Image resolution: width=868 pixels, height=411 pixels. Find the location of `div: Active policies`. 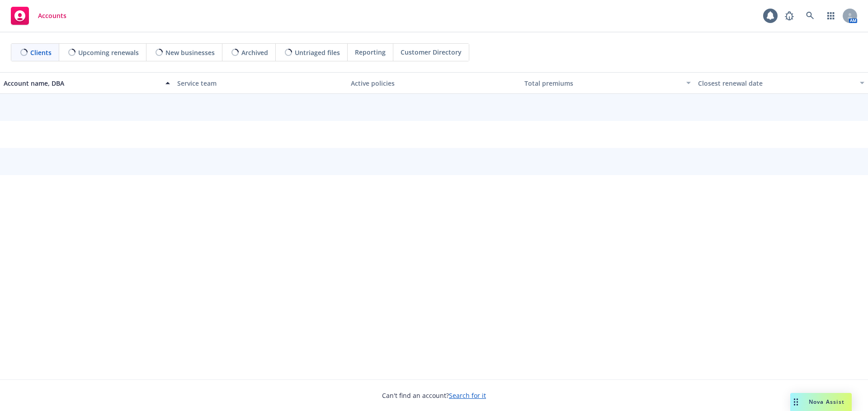

div: Active policies is located at coordinates (434, 83).